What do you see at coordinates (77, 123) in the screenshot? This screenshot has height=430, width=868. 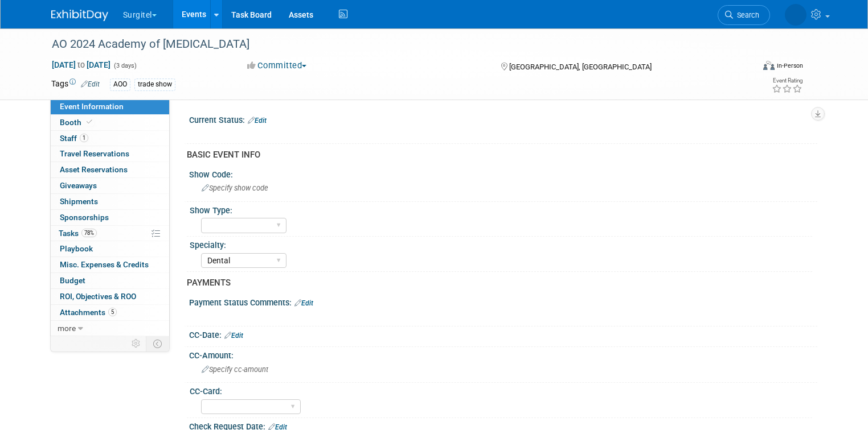 I see `span: Booth` at bounding box center [77, 123].